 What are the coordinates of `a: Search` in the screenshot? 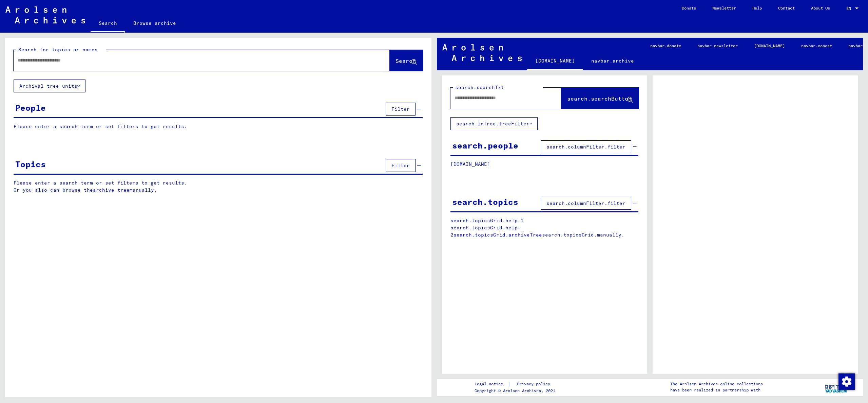 It's located at (108, 24).